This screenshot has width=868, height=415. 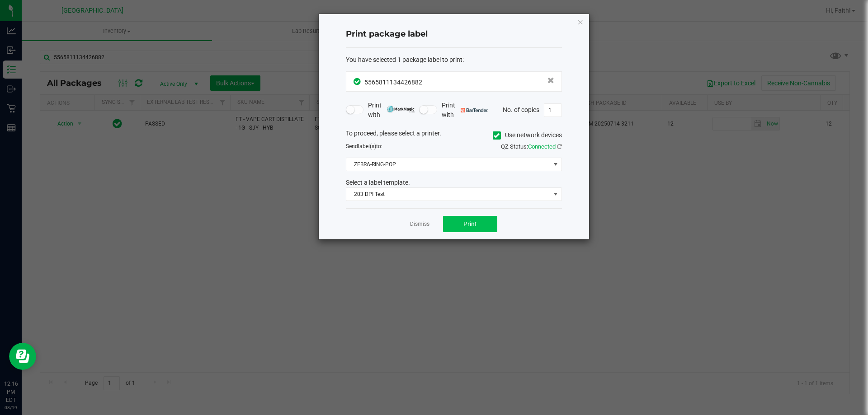 What do you see at coordinates (404, 60) in the screenshot?
I see `span: You have selected 1 package label to print` at bounding box center [404, 60].